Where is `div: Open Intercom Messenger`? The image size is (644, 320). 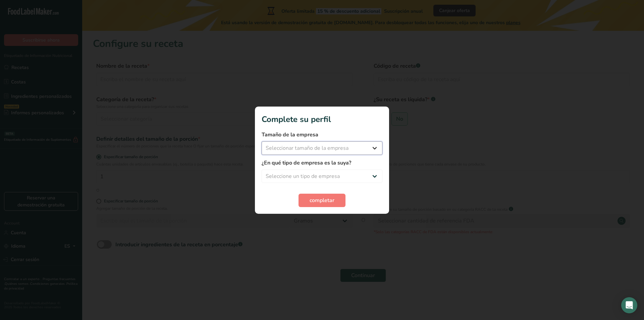
div: Open Intercom Messenger is located at coordinates (630, 305).